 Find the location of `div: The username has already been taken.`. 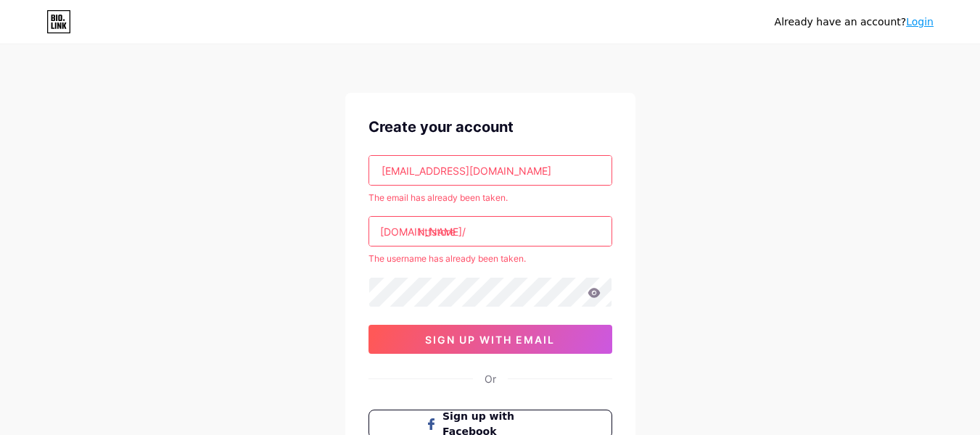

div: The username has already been taken. is located at coordinates (490, 259).